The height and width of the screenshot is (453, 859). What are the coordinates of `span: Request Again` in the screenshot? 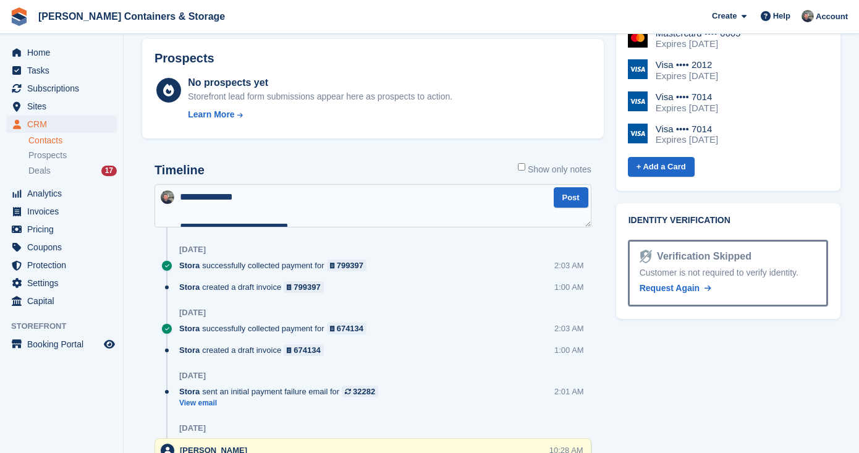 It's located at (670, 288).